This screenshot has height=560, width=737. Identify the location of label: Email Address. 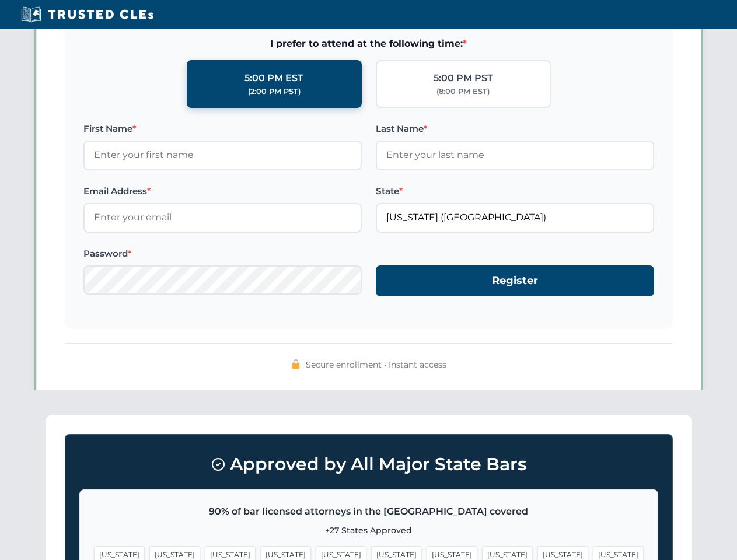
(222, 191).